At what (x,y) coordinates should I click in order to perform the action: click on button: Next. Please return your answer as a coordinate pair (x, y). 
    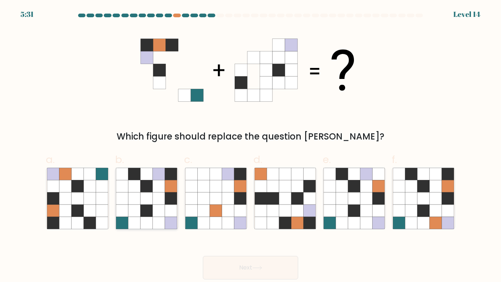
    Looking at the image, I should click on (251, 268).